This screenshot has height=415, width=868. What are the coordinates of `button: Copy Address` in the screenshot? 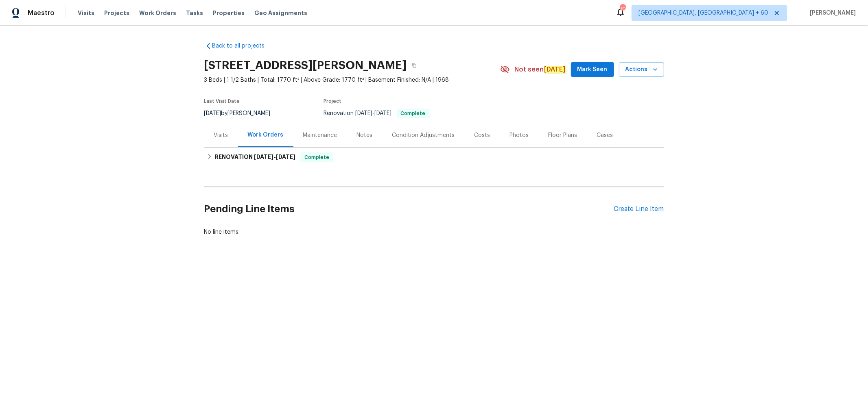 It's located at (414, 65).